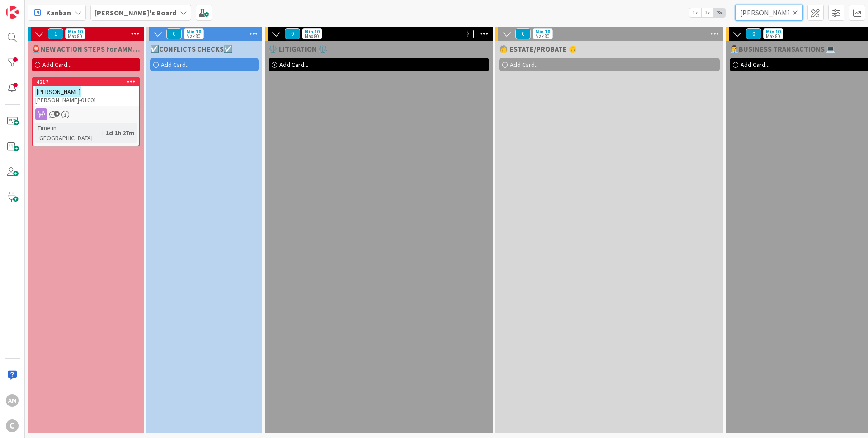 This screenshot has width=868, height=438. What do you see at coordinates (720, 12) in the screenshot?
I see `span: 3x` at bounding box center [720, 12].